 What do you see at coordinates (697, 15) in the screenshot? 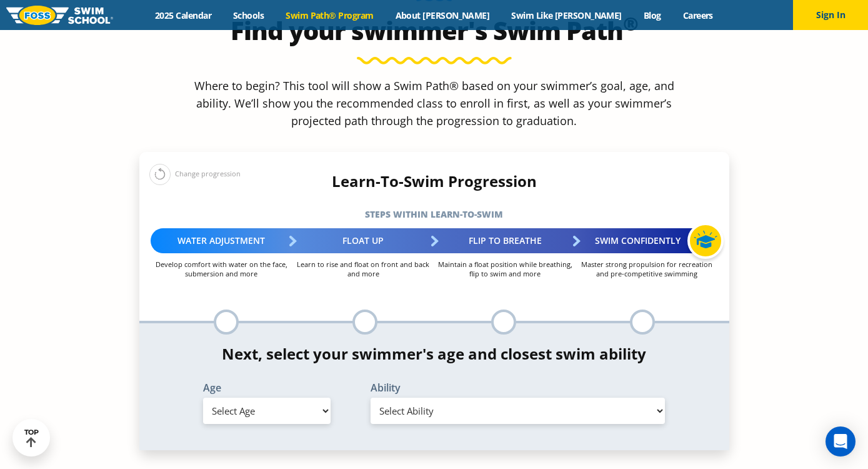
I see `a: Careers` at bounding box center [697, 15].